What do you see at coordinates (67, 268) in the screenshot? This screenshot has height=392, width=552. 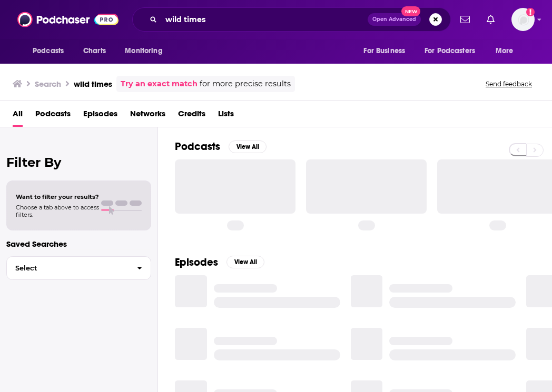 I see `span: Select` at bounding box center [67, 268].